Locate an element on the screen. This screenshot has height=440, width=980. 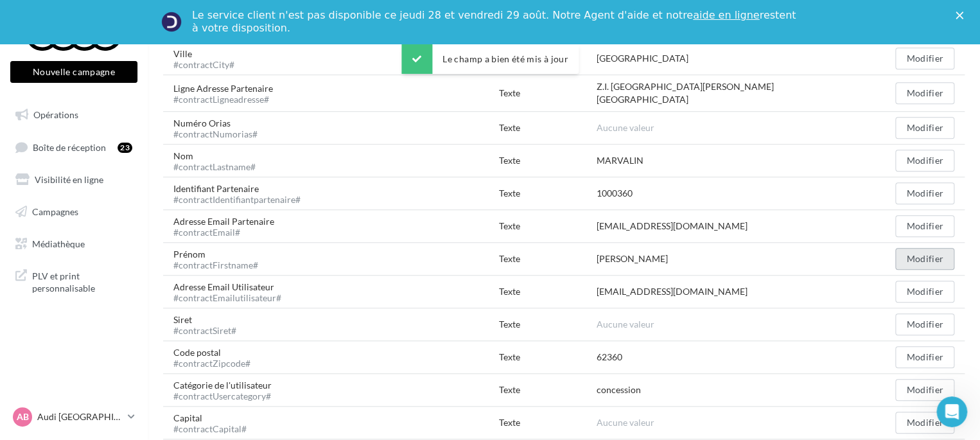
span: Médiathèque is located at coordinates (59, 243).